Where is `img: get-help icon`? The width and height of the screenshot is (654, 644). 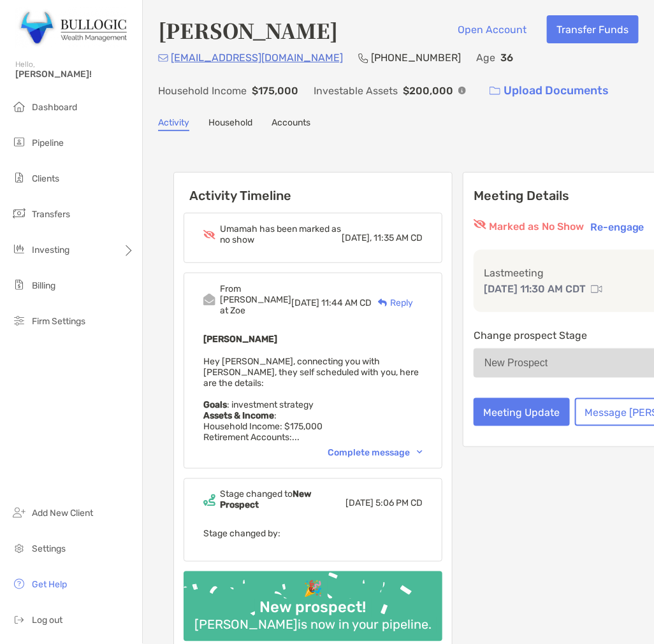
img: get-help icon is located at coordinates (19, 584).